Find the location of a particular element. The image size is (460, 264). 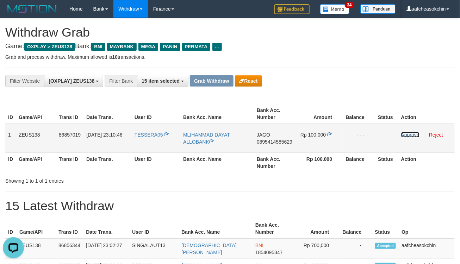

p: Grab and process withdraw. Maximum allowed is transactions. is located at coordinates (230, 57).